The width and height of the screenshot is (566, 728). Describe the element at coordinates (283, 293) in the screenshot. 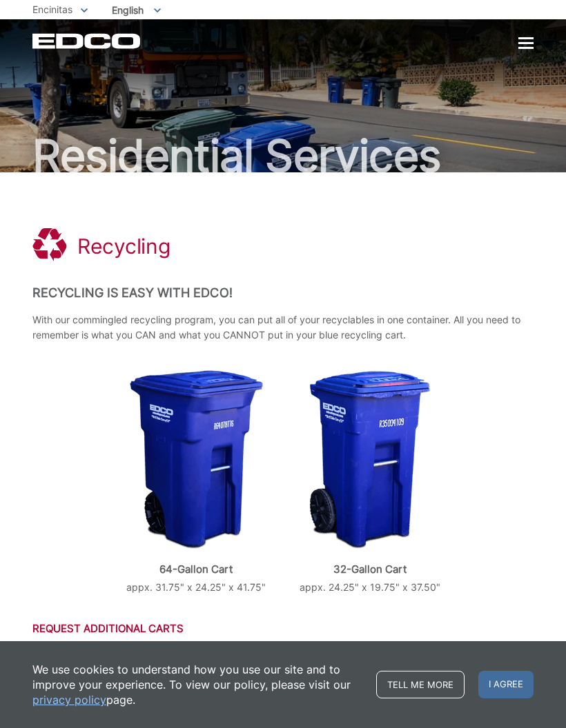

I see `h2: Recycling is Easy with EDCO!` at that location.